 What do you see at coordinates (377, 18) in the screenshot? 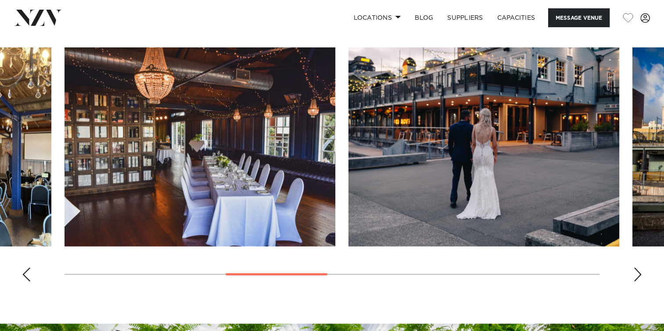
I see `a: Locations` at bounding box center [377, 18].